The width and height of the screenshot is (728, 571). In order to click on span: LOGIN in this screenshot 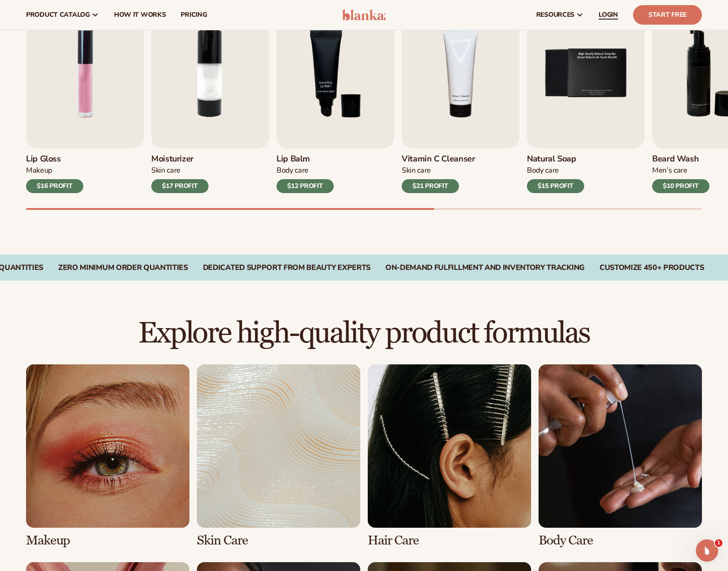, I will do `click(608, 15)`.